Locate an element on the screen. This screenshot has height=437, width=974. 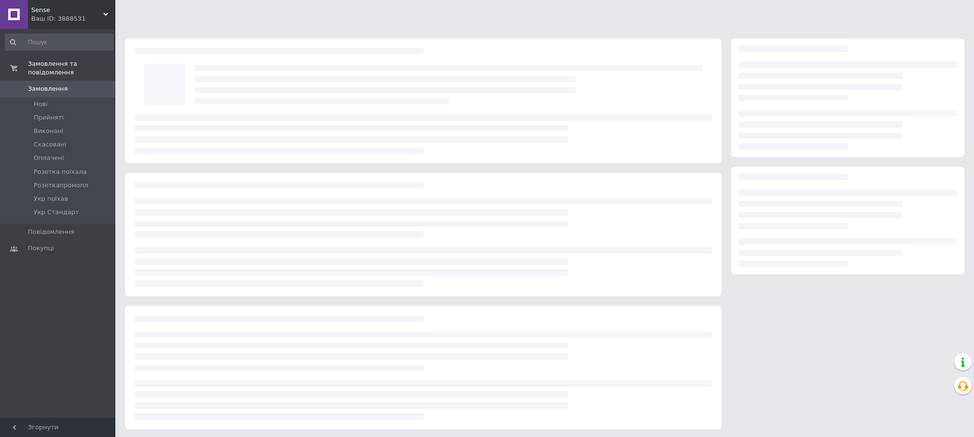
span: Покупці is located at coordinates (41, 249).